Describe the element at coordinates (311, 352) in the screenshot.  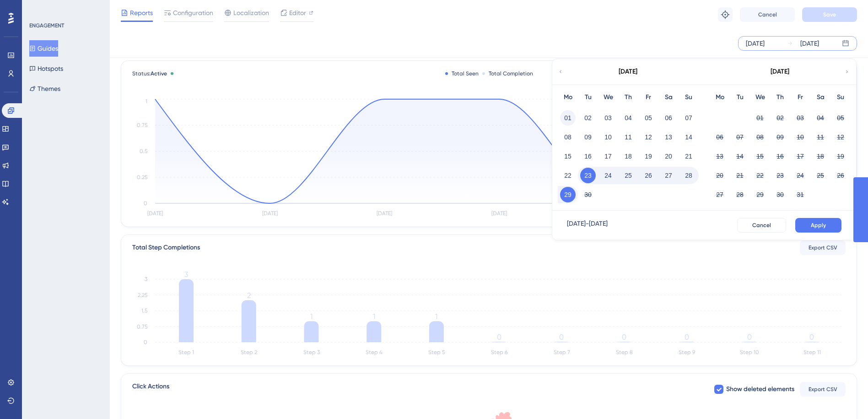
I see `tspan: Step 3` at that location.